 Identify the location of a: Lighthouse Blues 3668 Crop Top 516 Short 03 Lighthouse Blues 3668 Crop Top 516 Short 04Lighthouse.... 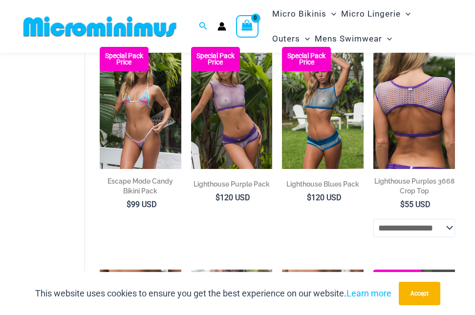
(323, 108).